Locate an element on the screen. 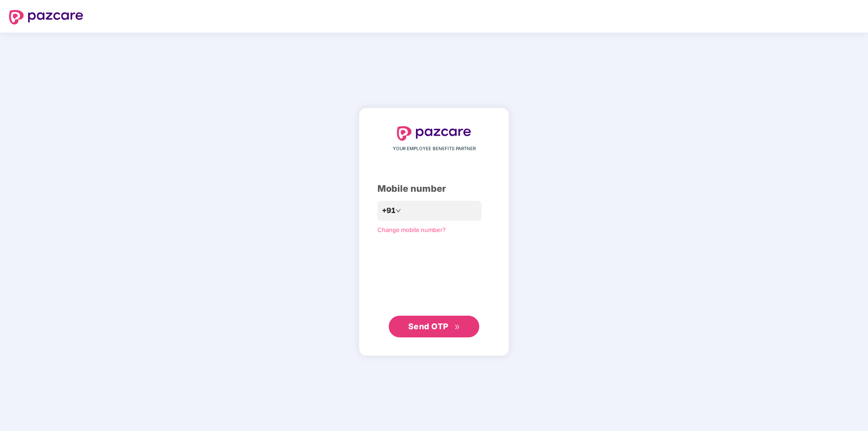 This screenshot has height=431, width=868. span: down is located at coordinates (398, 211).